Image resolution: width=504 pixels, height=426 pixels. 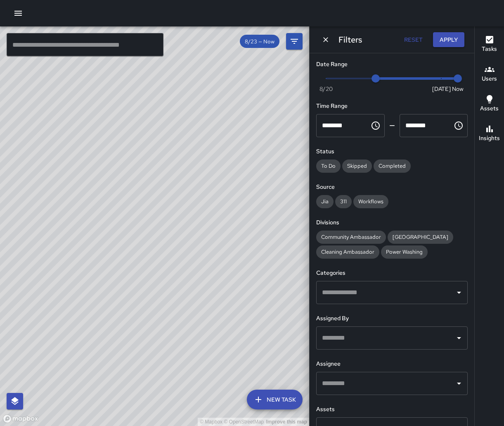 I want to click on h6: Assignee, so click(x=392, y=364).